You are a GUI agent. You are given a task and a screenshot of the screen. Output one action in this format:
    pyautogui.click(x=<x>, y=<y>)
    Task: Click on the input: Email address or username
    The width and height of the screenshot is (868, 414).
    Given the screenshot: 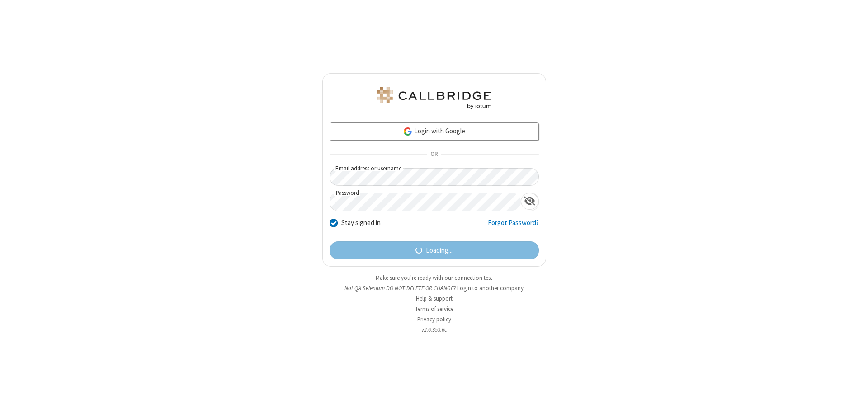 What is the action you would take?
    pyautogui.click(x=434, y=177)
    